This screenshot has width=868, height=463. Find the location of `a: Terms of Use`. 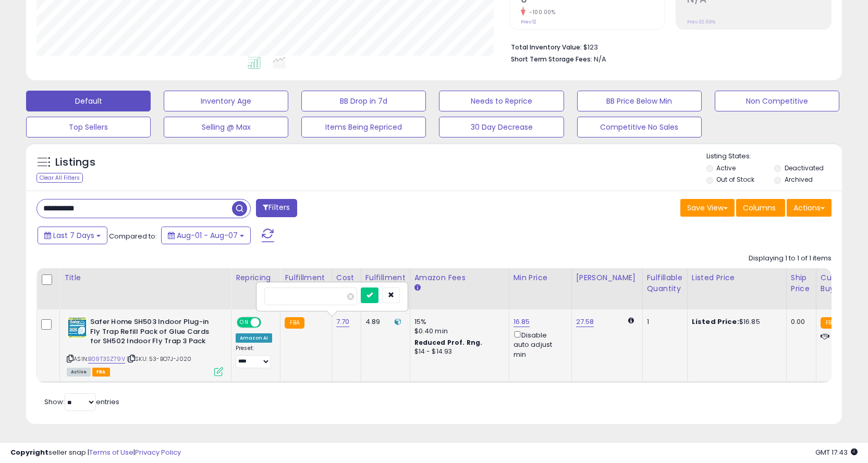

a: Terms of Use is located at coordinates (111, 452).